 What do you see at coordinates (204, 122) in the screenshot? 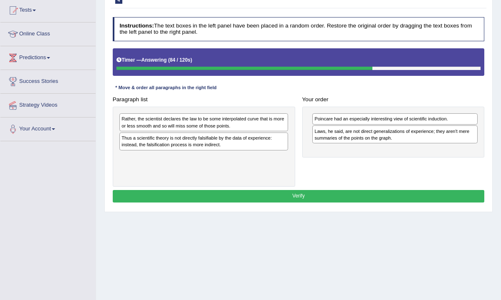
I see `div: Rather, the scientist declares the law to be some interpolated curve that is more or less smooth ...` at bounding box center [204, 122].